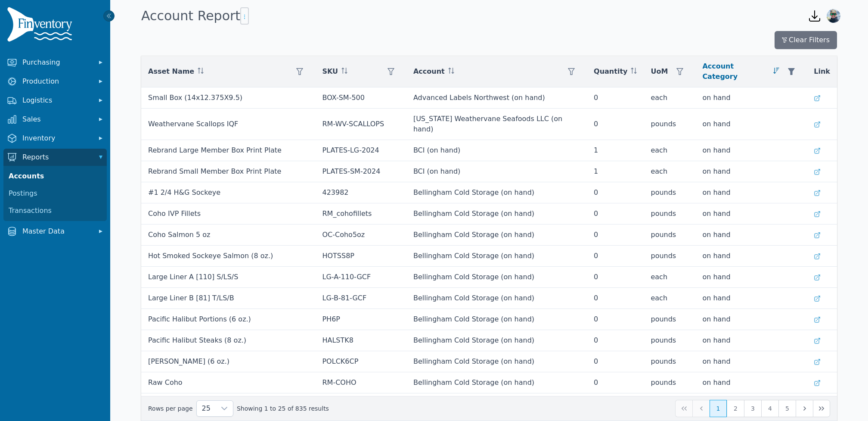 This screenshot has height=421, width=868. I want to click on td: 423982, so click(361, 193).